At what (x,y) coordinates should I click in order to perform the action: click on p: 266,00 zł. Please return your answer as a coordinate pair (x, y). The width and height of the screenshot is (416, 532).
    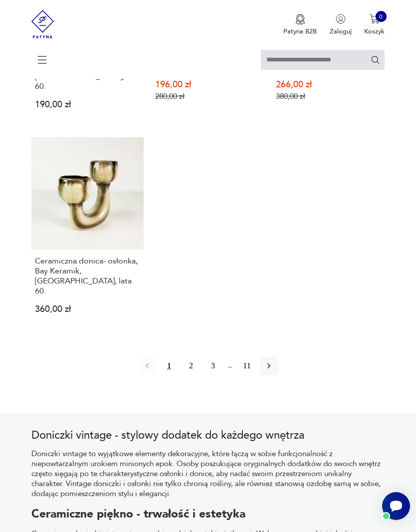
    Looking at the image, I should click on (328, 85).